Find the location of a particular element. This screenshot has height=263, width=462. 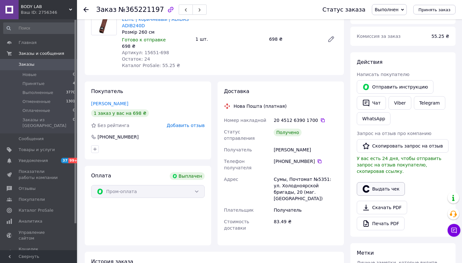

a: Telegram is located at coordinates (429, 103).